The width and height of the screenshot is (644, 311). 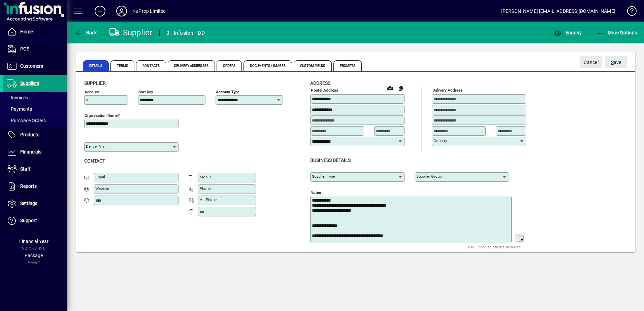 I want to click on span: Products, so click(x=29, y=134).